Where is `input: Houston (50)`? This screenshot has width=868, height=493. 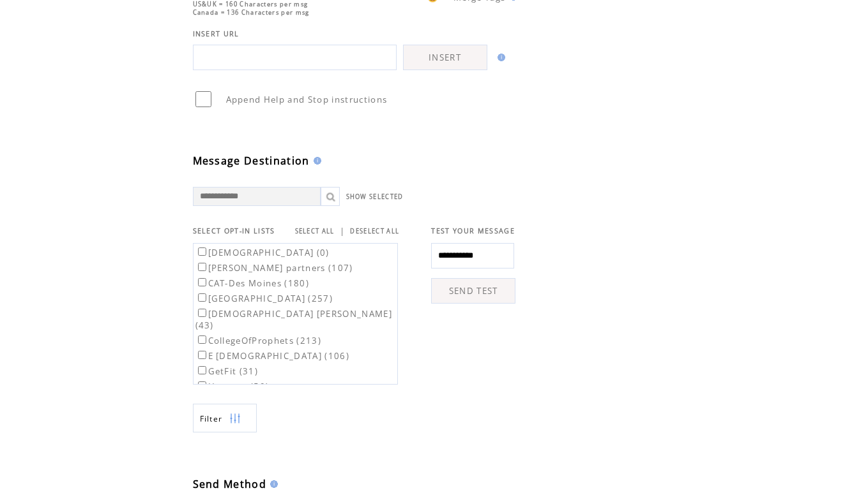 input: Houston (50) is located at coordinates (202, 386).